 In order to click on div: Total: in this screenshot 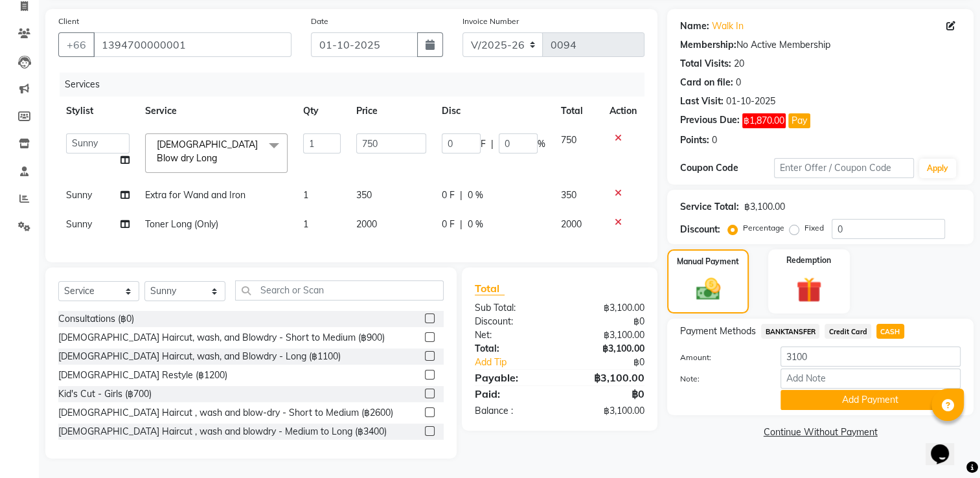, I will do `click(512, 349)`.